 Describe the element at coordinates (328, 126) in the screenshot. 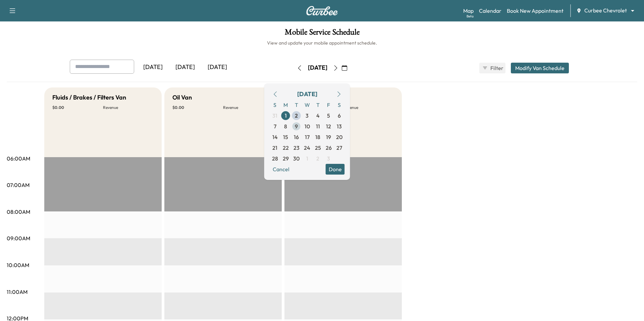

I see `span: 12` at that location.